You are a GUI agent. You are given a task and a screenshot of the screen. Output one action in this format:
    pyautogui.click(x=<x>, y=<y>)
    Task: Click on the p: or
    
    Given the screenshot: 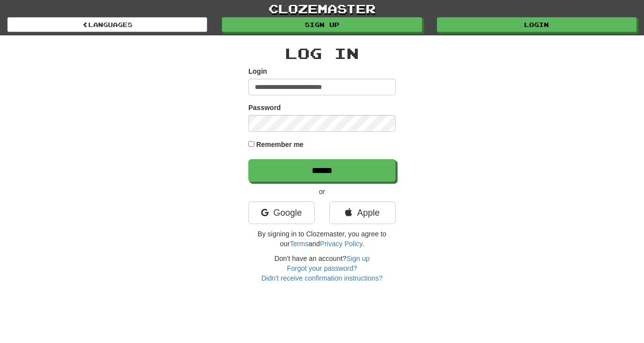 What is the action you would take?
    pyautogui.click(x=322, y=192)
    